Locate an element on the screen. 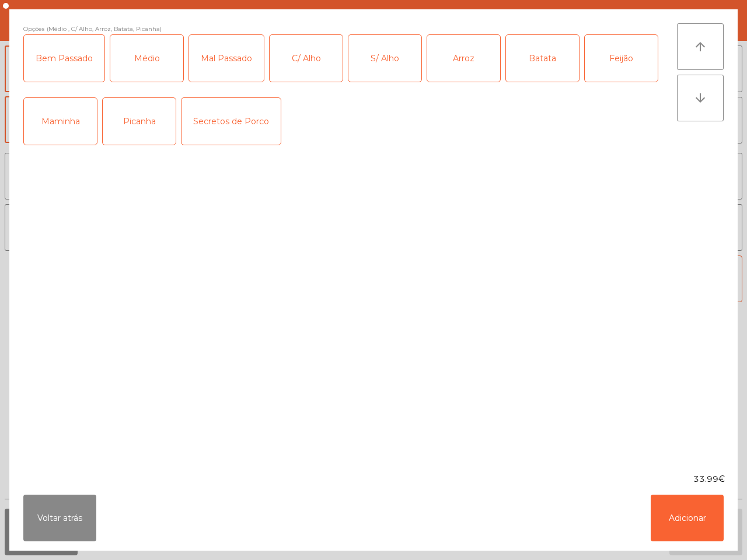 This screenshot has width=747, height=560. div: Médio is located at coordinates (147, 58).